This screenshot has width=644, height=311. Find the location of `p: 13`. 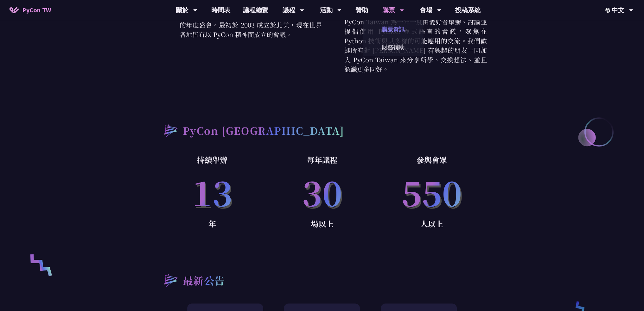

p: 13 is located at coordinates (212, 192).